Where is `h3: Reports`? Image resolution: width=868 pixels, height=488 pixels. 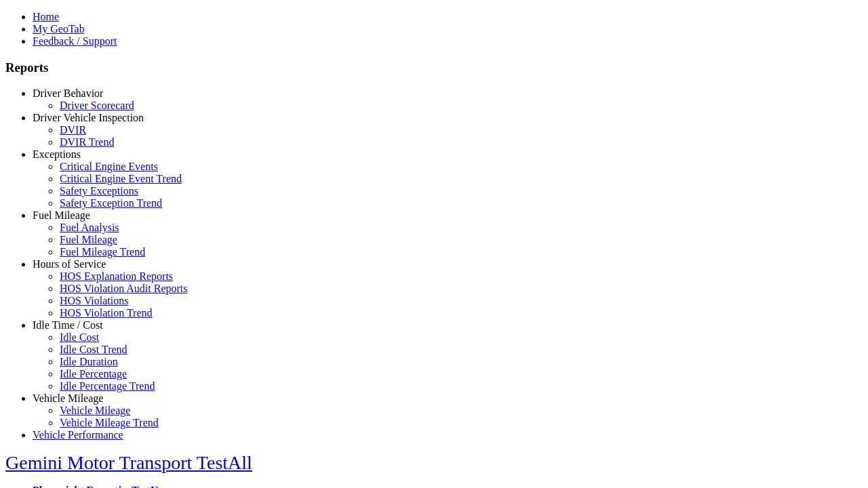 h3: Reports is located at coordinates (434, 67).